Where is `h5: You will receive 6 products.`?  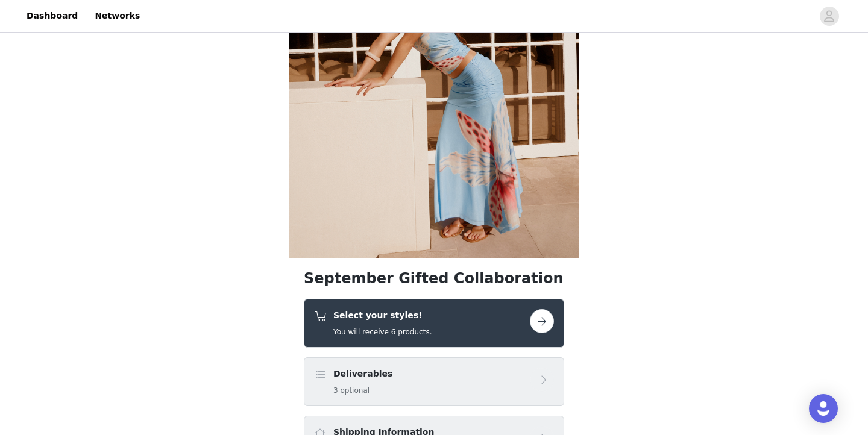
h5: You will receive 6 products. is located at coordinates (382, 333).